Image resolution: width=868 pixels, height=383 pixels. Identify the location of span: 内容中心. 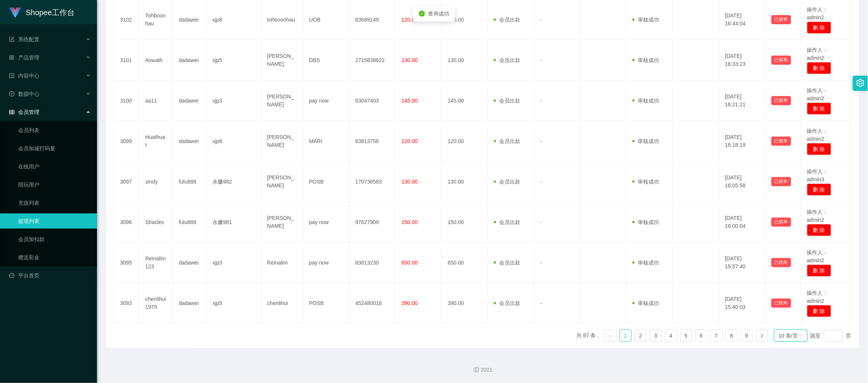
(24, 75).